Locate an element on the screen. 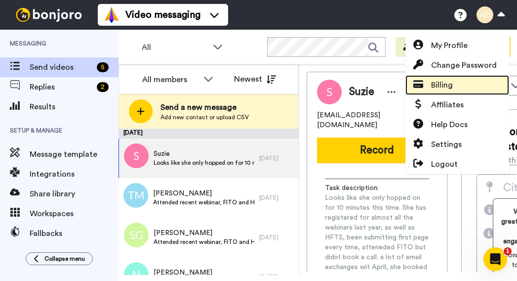  div: 5 is located at coordinates (103, 67).